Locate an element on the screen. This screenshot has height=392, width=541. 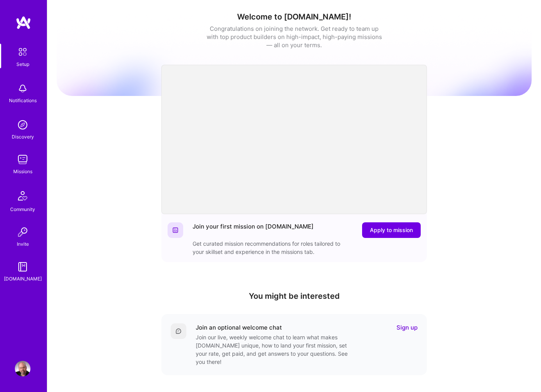
img: User Avatar is located at coordinates (23, 368).